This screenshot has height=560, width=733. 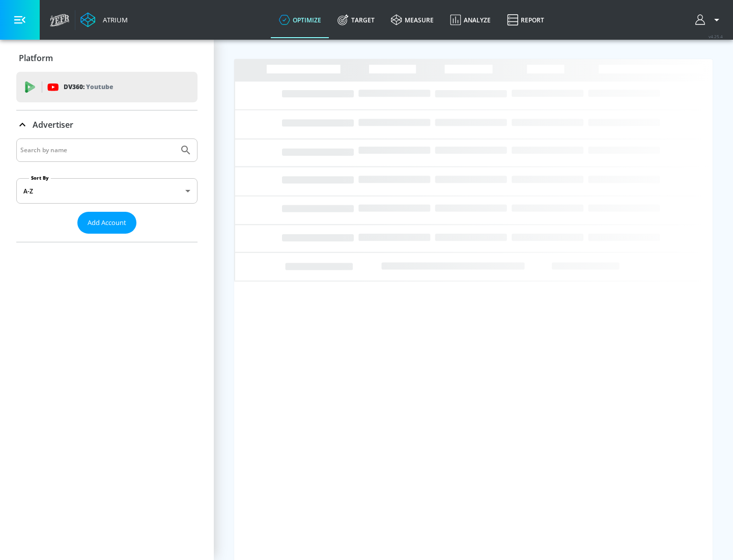 I want to click on p: DV360:, so click(x=88, y=87).